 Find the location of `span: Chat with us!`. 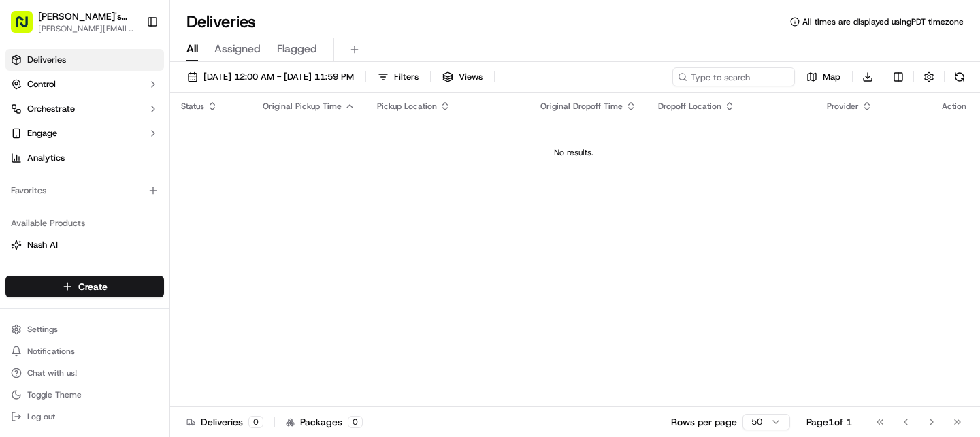

span: Chat with us! is located at coordinates (51, 373).